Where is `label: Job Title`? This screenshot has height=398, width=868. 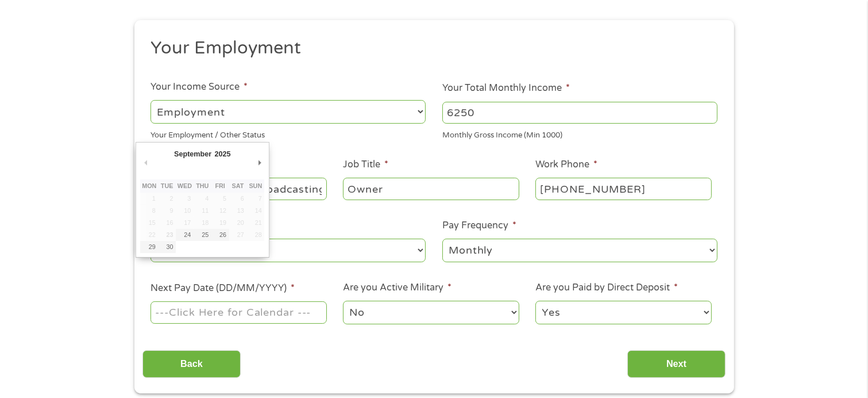
label: Job Title is located at coordinates (365, 164).